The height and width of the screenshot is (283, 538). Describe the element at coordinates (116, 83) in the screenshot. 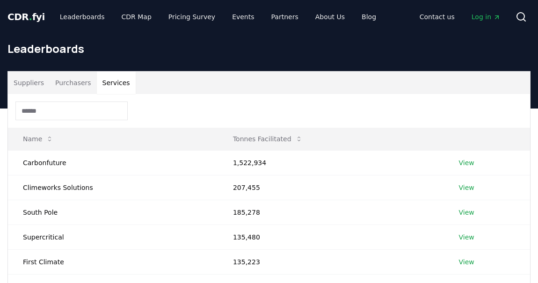

I see `button: Services` at that location.